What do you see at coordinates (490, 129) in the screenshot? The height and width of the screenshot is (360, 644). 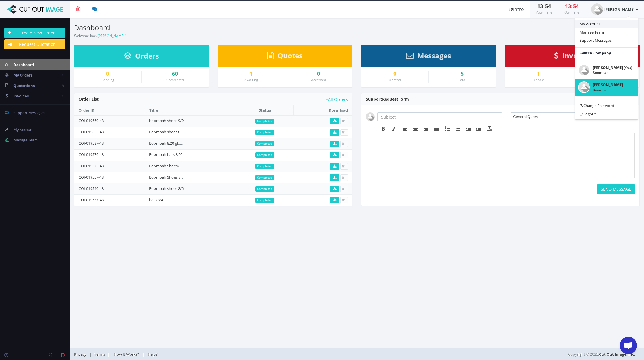 I see `div: Clear formatting` at bounding box center [490, 129].